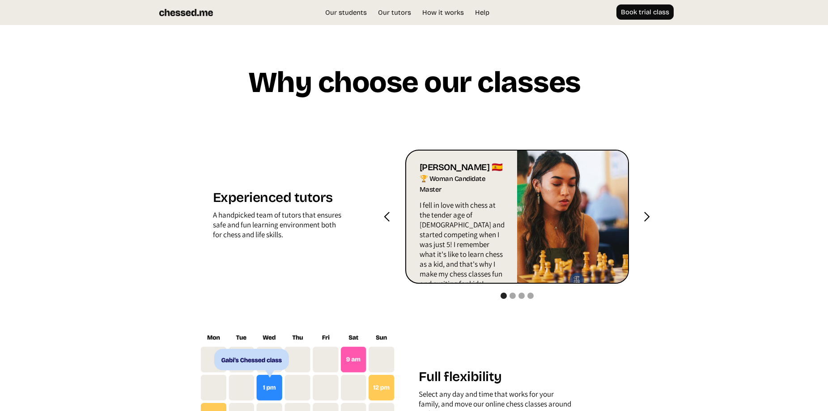 The height and width of the screenshot is (411, 828). Describe the element at coordinates (517, 217) in the screenshot. I see `div: 1 of 4` at that location.